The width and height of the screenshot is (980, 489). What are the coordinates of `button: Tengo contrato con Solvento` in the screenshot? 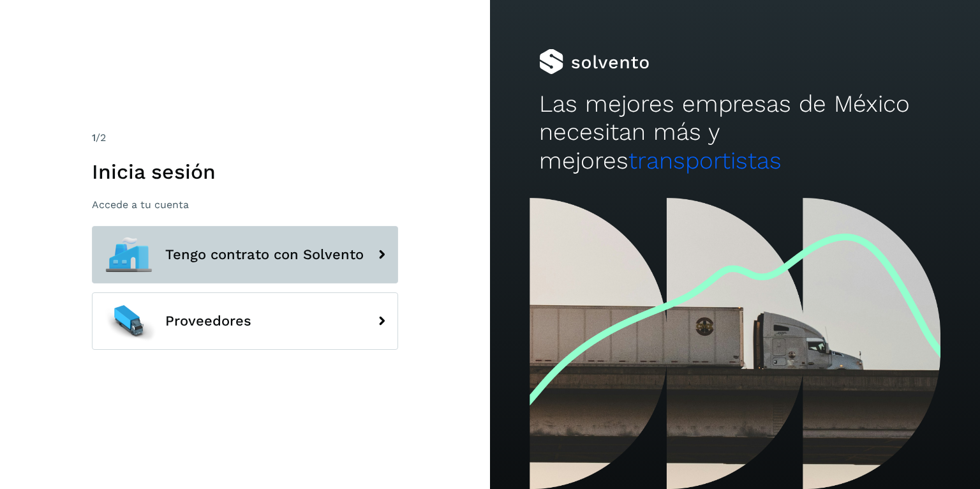 It's located at (245, 255).